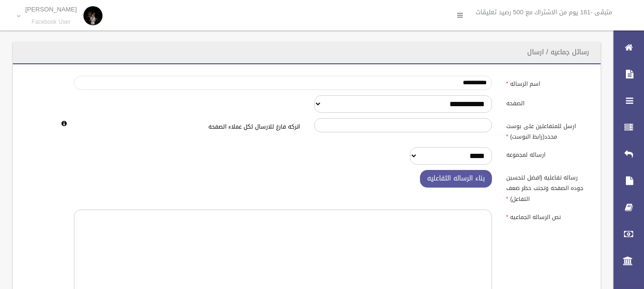 The height and width of the screenshot is (289, 644). Describe the element at coordinates (547, 102) in the screenshot. I see `label: الصفحه` at that location.